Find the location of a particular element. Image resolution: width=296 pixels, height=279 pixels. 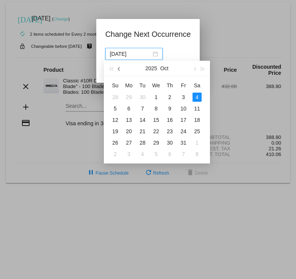

td: 10/19/2025 is located at coordinates (115, 131).